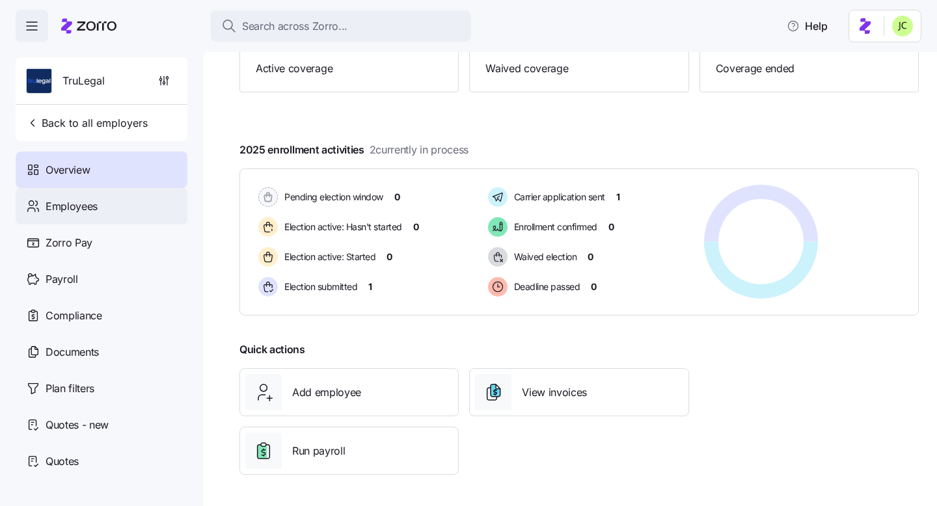 The height and width of the screenshot is (506, 937). I want to click on span: Pending election window, so click(332, 197).